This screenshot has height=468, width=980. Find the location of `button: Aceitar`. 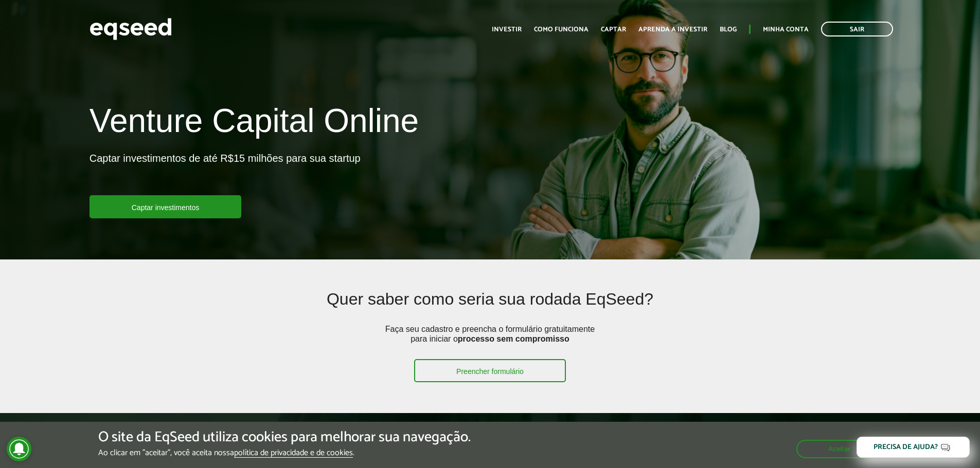

button: Aceitar is located at coordinates (839, 449).